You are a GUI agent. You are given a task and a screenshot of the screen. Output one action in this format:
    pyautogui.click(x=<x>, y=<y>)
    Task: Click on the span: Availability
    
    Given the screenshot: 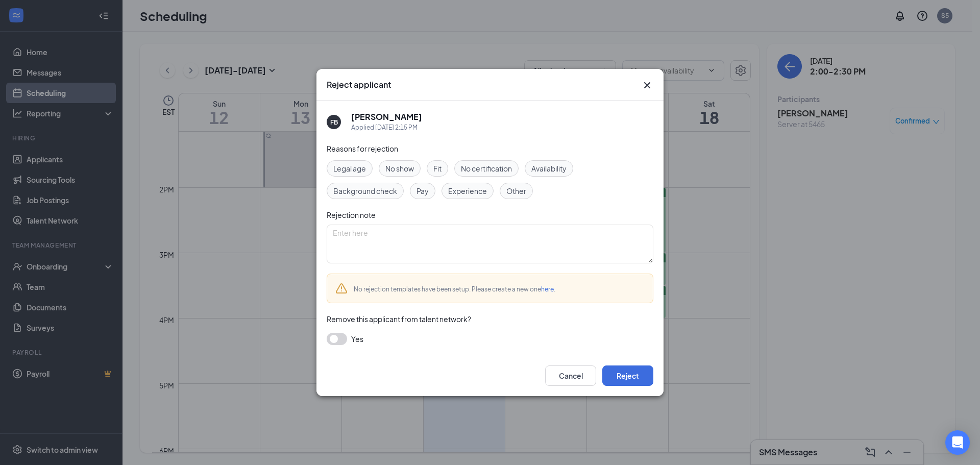 What is the action you would take?
    pyautogui.click(x=549, y=169)
    